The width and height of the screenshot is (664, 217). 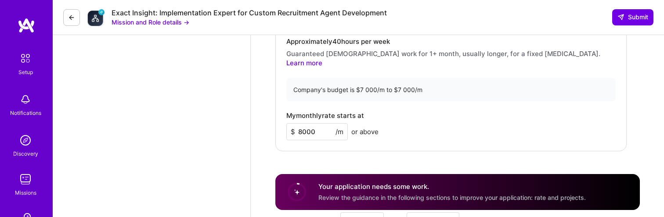 What do you see at coordinates (25, 154) in the screenshot?
I see `div: Discovery` at bounding box center [25, 154].